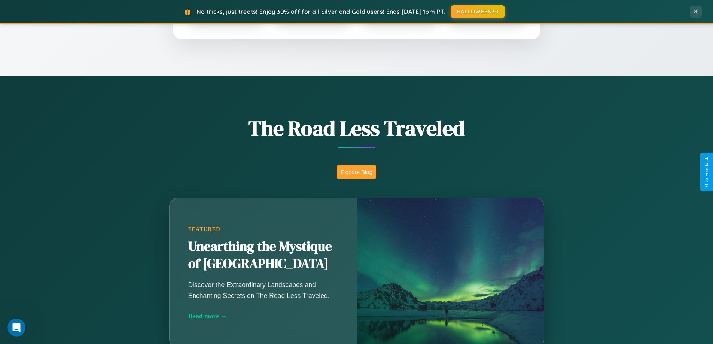  What do you see at coordinates (707, 172) in the screenshot?
I see `div: Give Feedback` at bounding box center [707, 172].